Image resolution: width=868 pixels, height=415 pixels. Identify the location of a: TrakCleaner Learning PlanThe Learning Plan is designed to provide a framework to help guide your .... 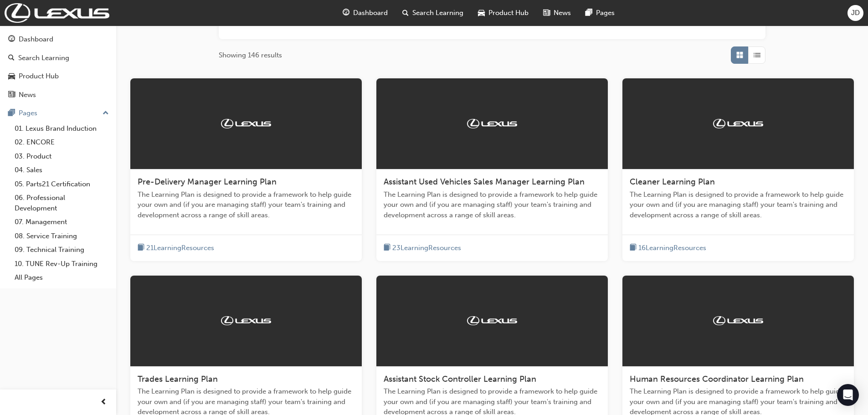
(738, 169).